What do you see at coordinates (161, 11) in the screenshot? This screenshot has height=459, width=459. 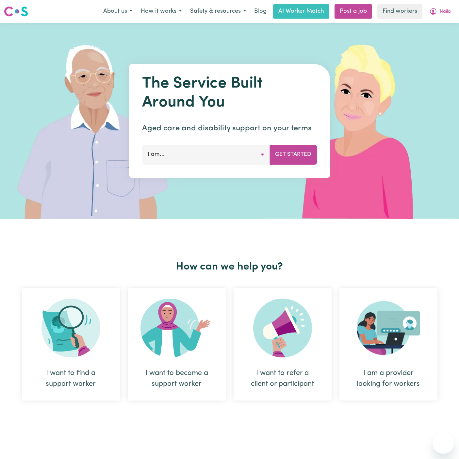 I see `button: How it works` at bounding box center [161, 11].